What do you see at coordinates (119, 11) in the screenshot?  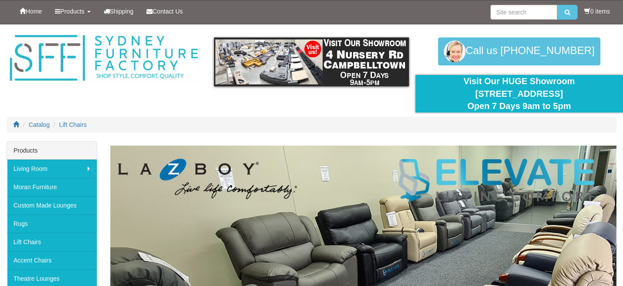 I see `a: Shipping` at bounding box center [119, 11].